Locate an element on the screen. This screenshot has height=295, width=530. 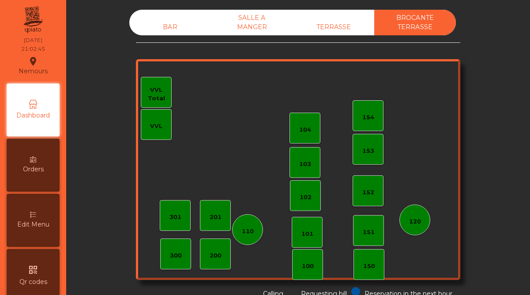
div: 152 is located at coordinates (368, 193).